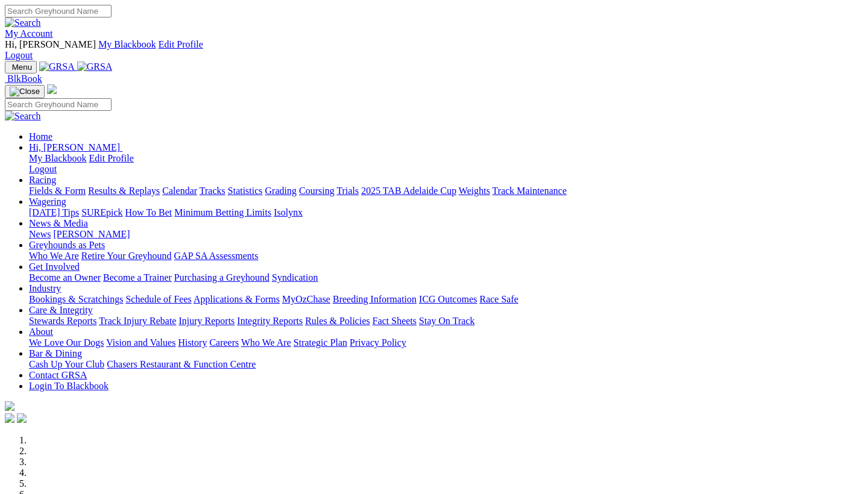  What do you see at coordinates (446, 278) in the screenshot?
I see `div: Get Involved` at bounding box center [446, 278].